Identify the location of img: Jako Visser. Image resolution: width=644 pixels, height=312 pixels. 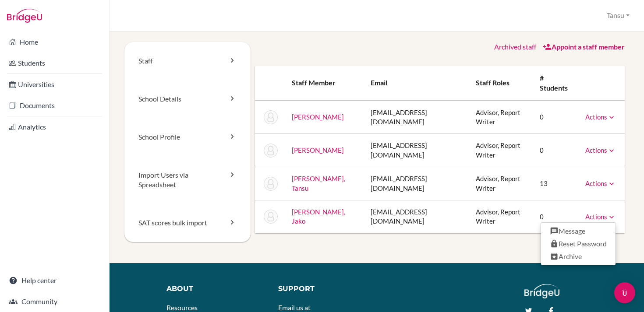
(271, 217).